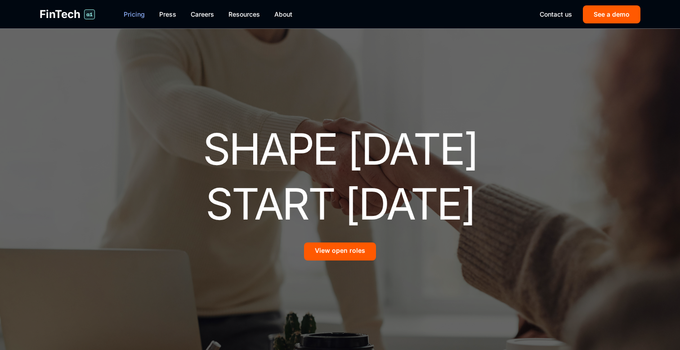 Image resolution: width=680 pixels, height=350 pixels. Describe the element at coordinates (244, 14) in the screenshot. I see `a: Resources` at that location.